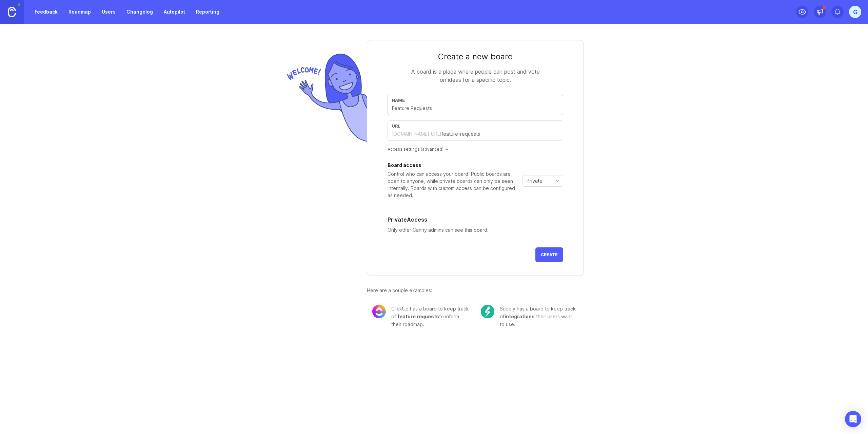 This screenshot has height=434, width=868. What do you see at coordinates (108, 12) in the screenshot?
I see `a: Users` at bounding box center [108, 12].